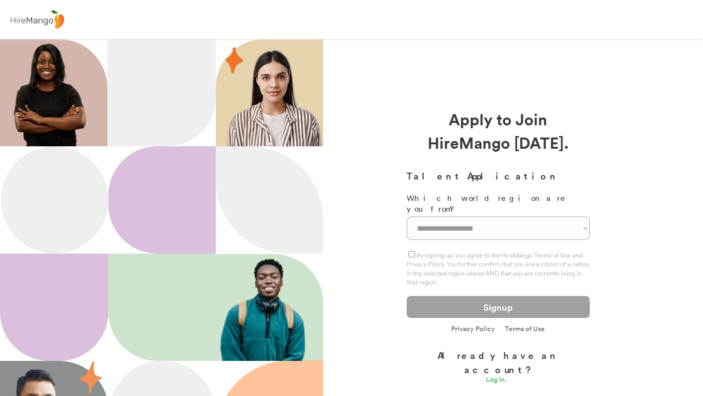 This screenshot has width=703, height=396. I want to click on h3: Talent Application, so click(498, 176).